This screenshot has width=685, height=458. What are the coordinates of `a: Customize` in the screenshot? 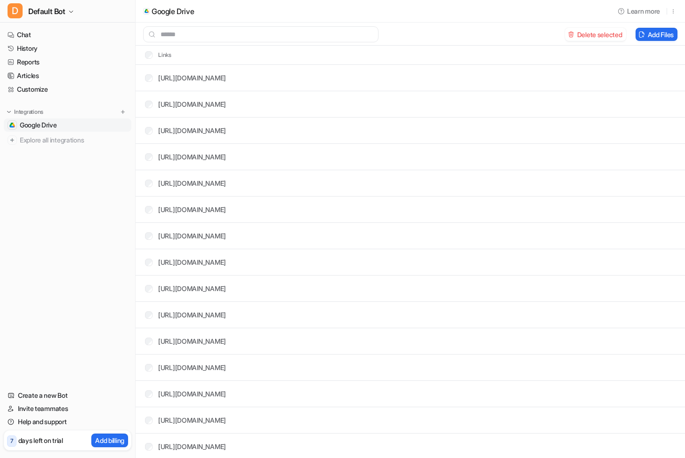 It's located at (67, 89).